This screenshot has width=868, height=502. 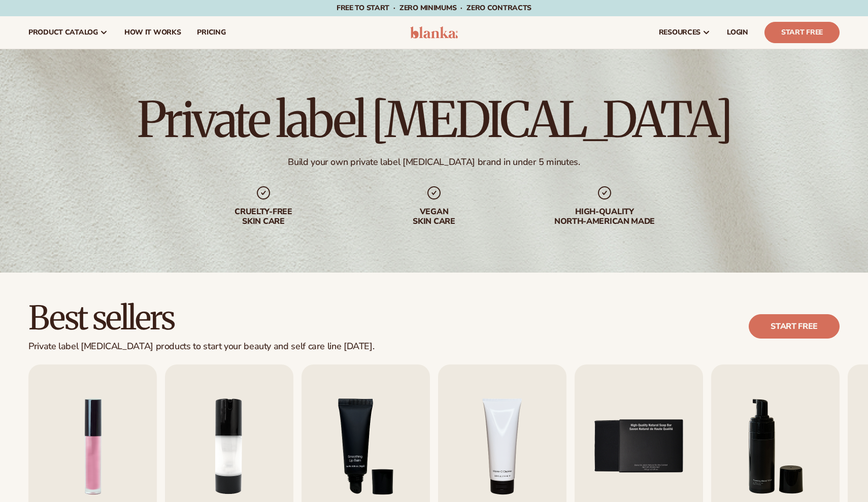 I want to click on a: Start free, so click(x=793, y=326).